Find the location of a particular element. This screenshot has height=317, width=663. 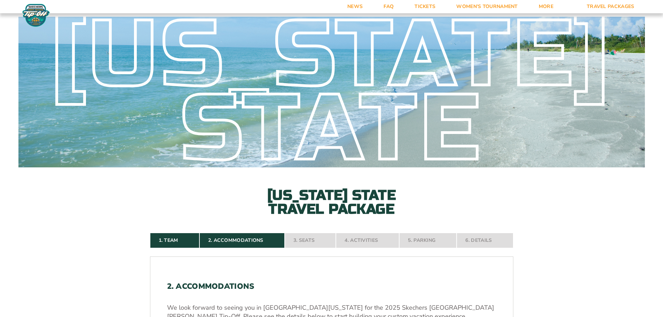

a: 1. Team is located at coordinates (175, 241).